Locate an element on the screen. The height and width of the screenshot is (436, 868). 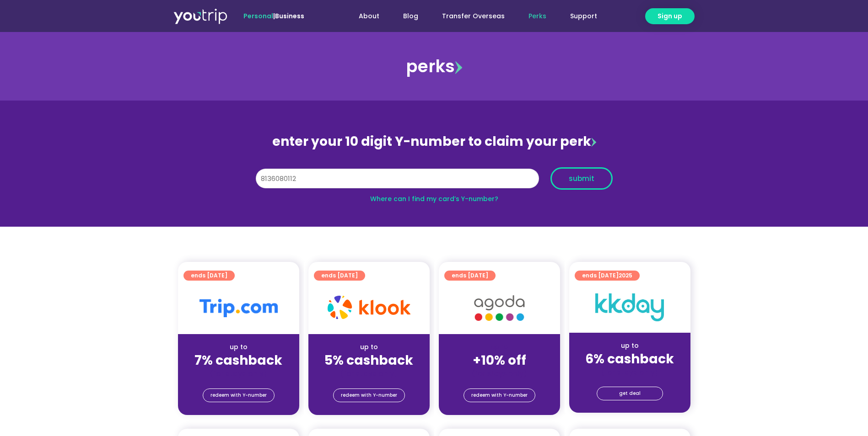
strong: +10% off is located at coordinates (499, 360).